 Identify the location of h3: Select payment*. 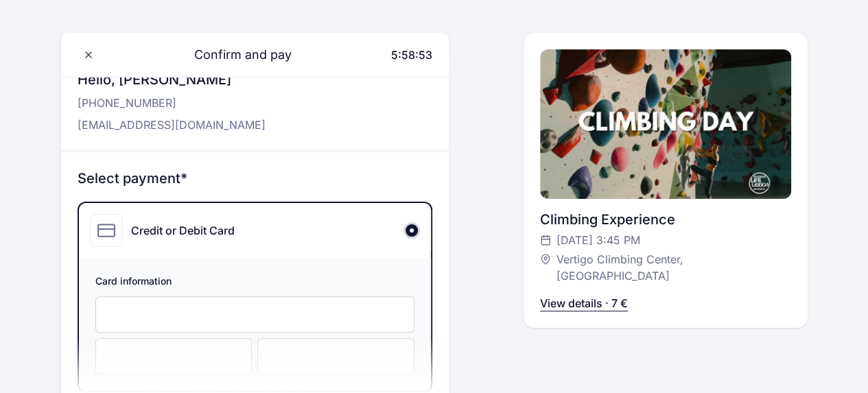
(255, 178).